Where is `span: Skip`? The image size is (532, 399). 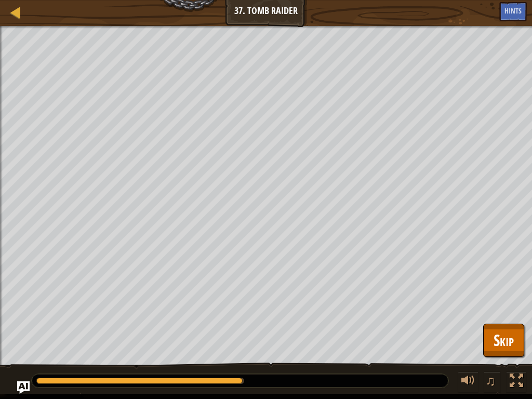 span: Skip is located at coordinates (503, 340).